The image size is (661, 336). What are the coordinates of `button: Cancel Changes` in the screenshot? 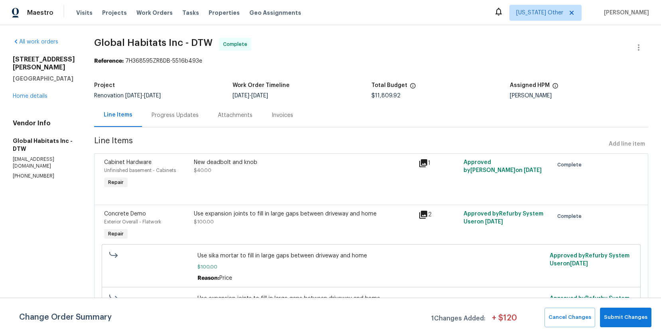 It's located at (570, 317).